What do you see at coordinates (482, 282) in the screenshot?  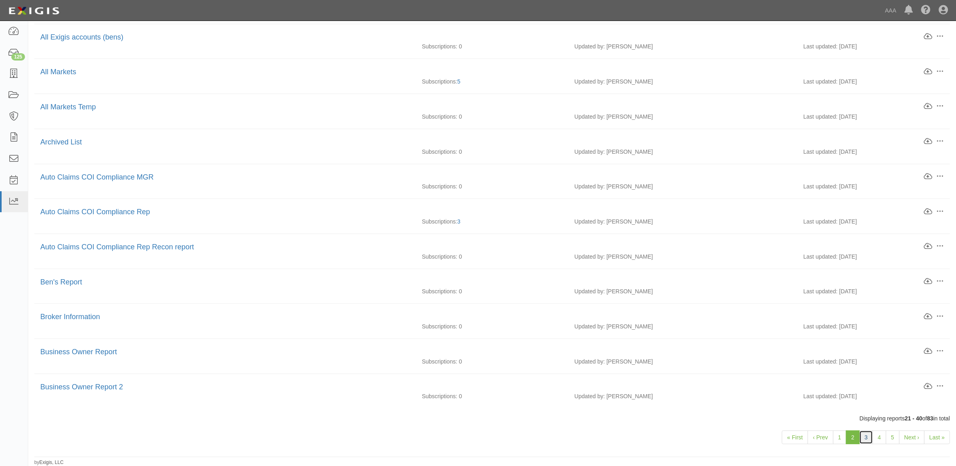 I see `div: Ben's Report` at bounding box center [482, 282].